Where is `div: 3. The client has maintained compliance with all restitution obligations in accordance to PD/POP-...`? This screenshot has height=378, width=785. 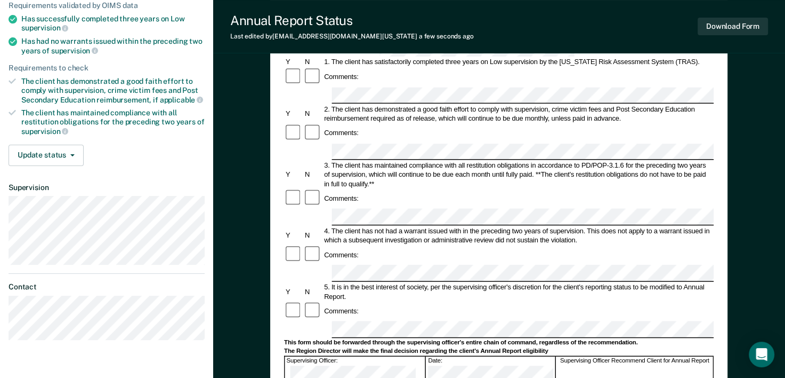 div: 3. The client has maintained compliance with all restitution obligations in accordance to PD/POP-... is located at coordinates (519, 174).